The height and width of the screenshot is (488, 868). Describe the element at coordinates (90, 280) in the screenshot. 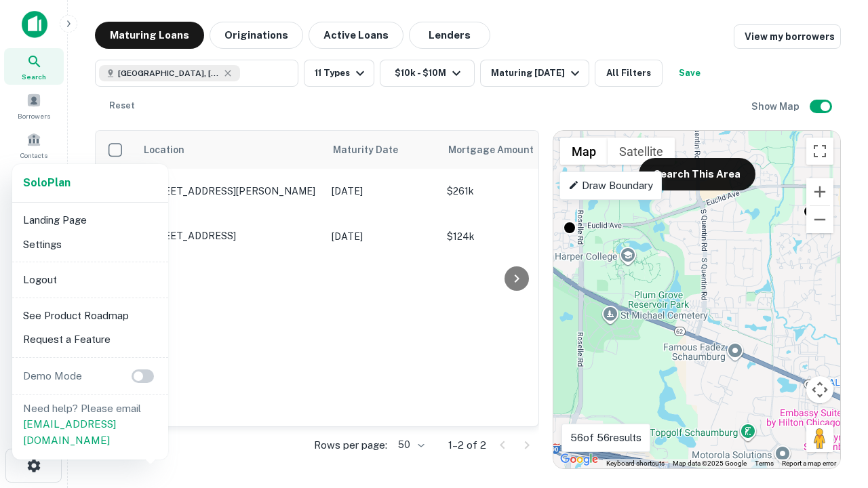

I see `li: Logout` at that location.